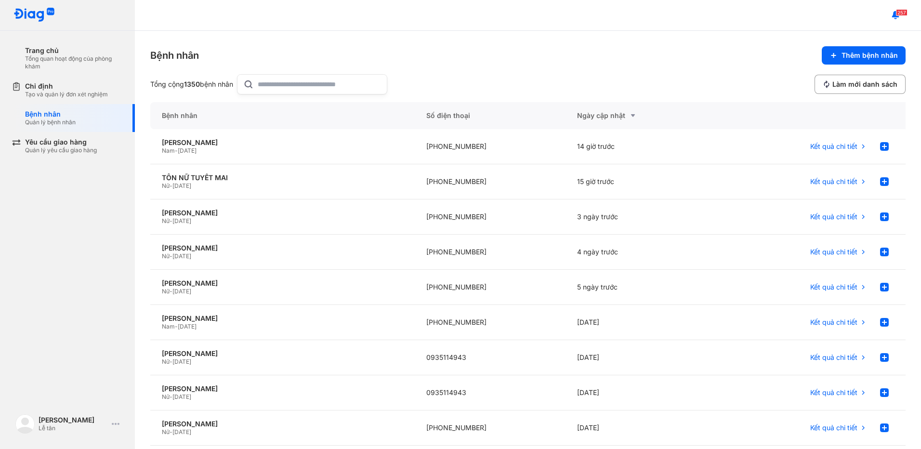 This screenshot has width=921, height=449. Describe the element at coordinates (860, 84) in the screenshot. I see `button: Làm mới danh sách` at that location.